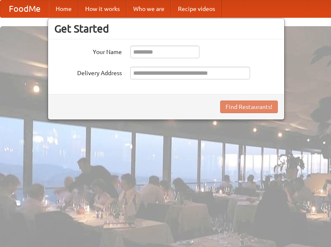 The image size is (331, 247). I want to click on a: How it works, so click(102, 9).